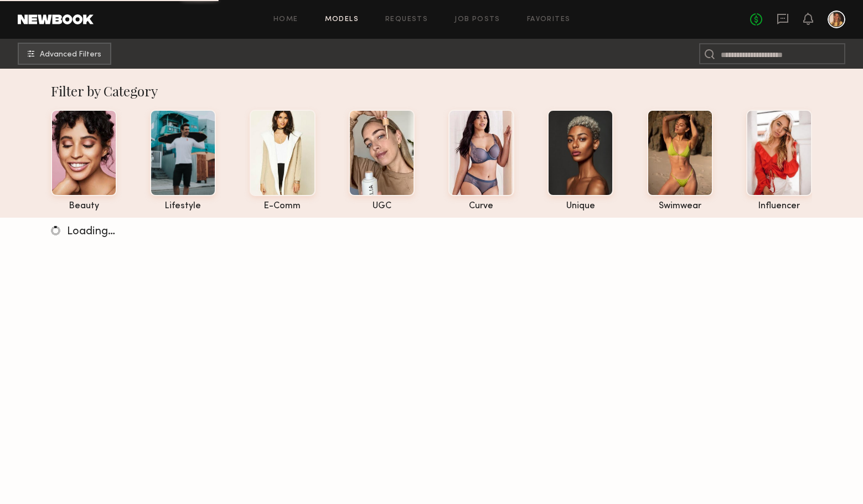 The height and width of the screenshot is (504, 863). Describe the element at coordinates (286, 20) in the screenshot. I see `a: Home` at that location.